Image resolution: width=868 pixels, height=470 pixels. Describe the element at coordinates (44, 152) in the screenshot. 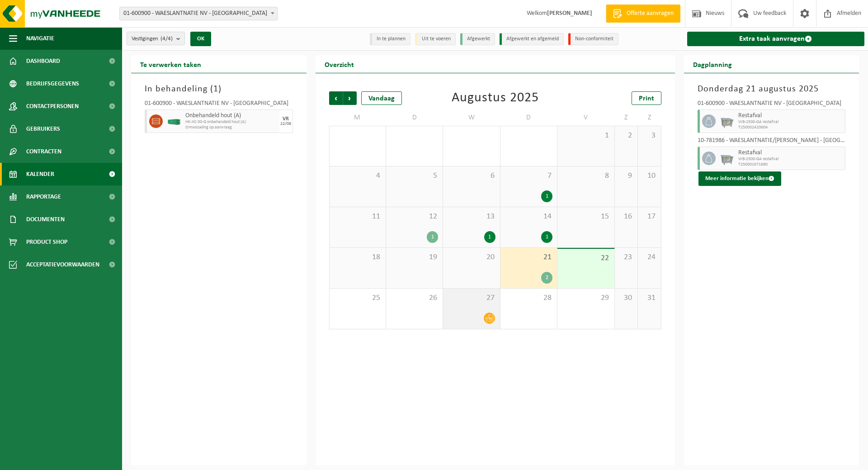

I see `span: Contracten` at that location.